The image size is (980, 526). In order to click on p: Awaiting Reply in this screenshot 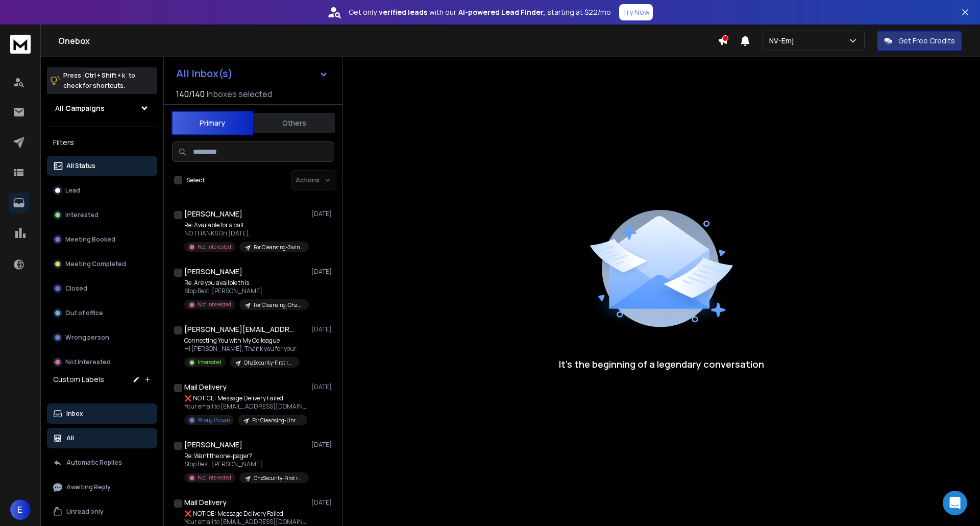, I will do `click(89, 487)`.